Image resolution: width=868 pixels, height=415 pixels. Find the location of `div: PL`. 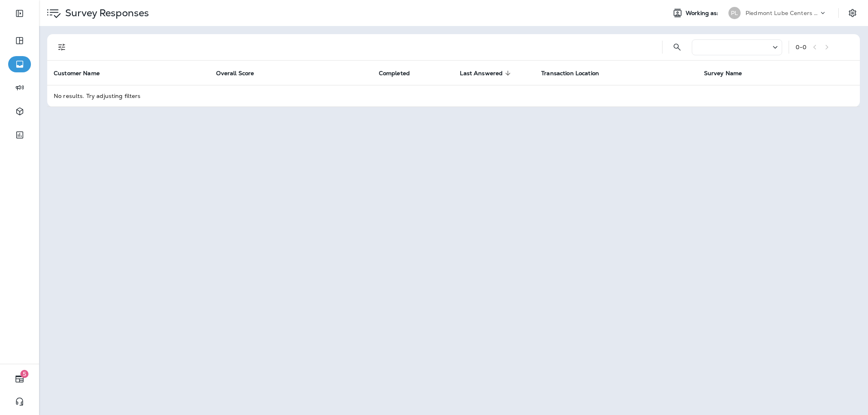

div: PL is located at coordinates (734, 13).